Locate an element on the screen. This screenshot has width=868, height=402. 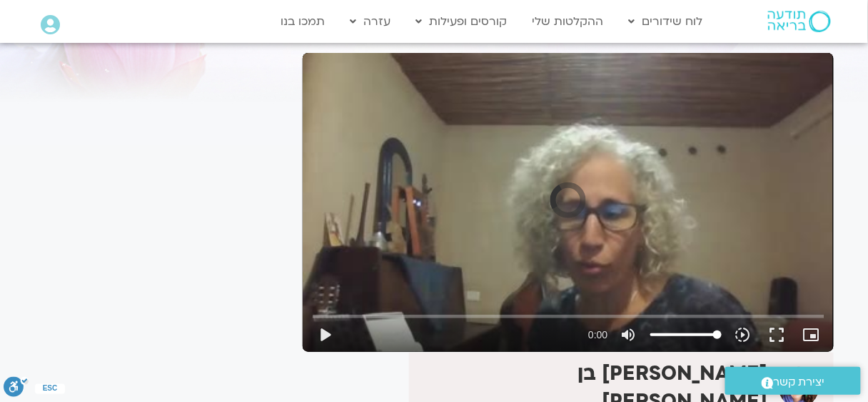
span: יצירת קשר is located at coordinates (800, 382).